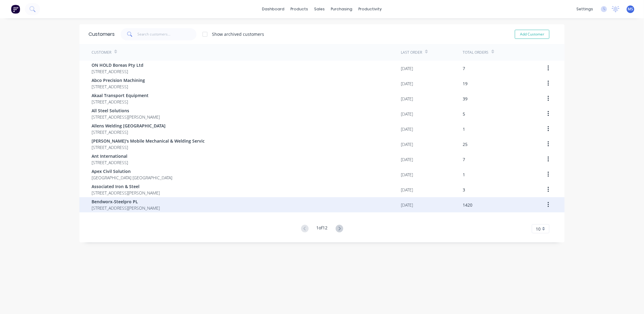 This screenshot has height=314, width=644. I want to click on span: 10, so click(538, 229).